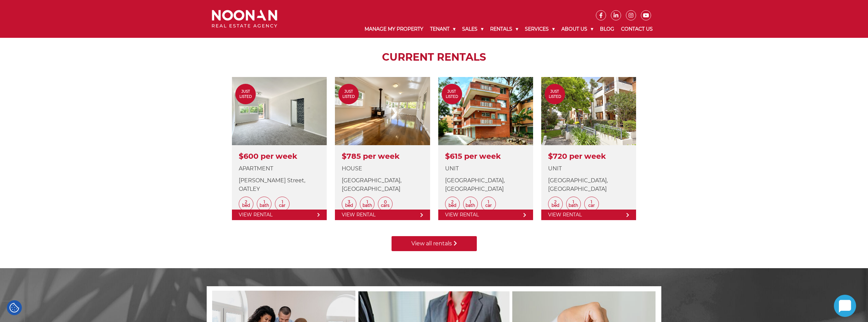 Image resolution: width=868 pixels, height=322 pixels. What do you see at coordinates (14, 308) in the screenshot?
I see `div: Cookie Settings` at bounding box center [14, 308].